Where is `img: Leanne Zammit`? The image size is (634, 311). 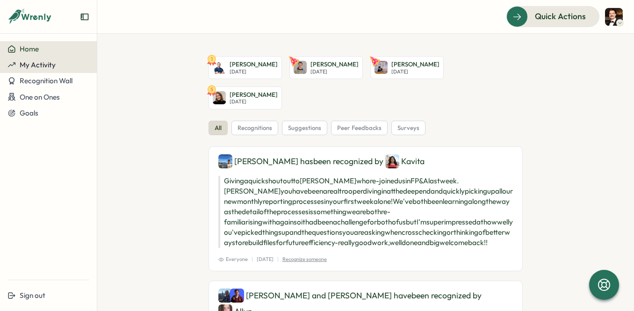 img: Leanne Zammit is located at coordinates (381, 67).